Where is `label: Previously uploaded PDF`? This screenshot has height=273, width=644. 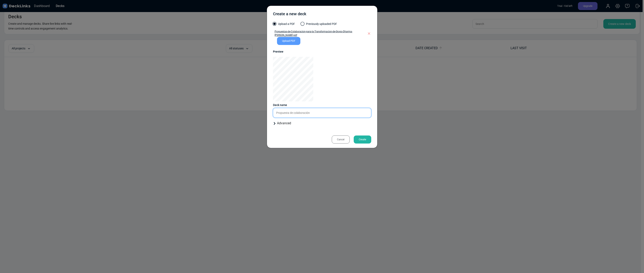
label: Previously uploaded PDF is located at coordinates (319, 25).